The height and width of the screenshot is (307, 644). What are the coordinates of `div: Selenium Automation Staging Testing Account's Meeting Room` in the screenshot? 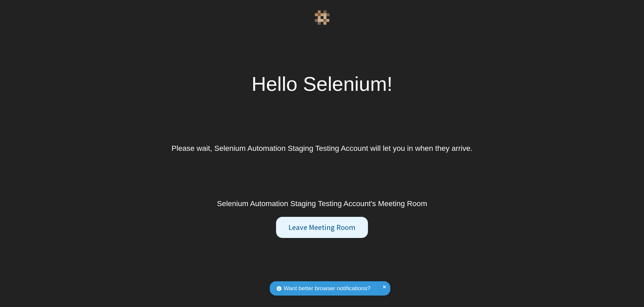 It's located at (322, 204).